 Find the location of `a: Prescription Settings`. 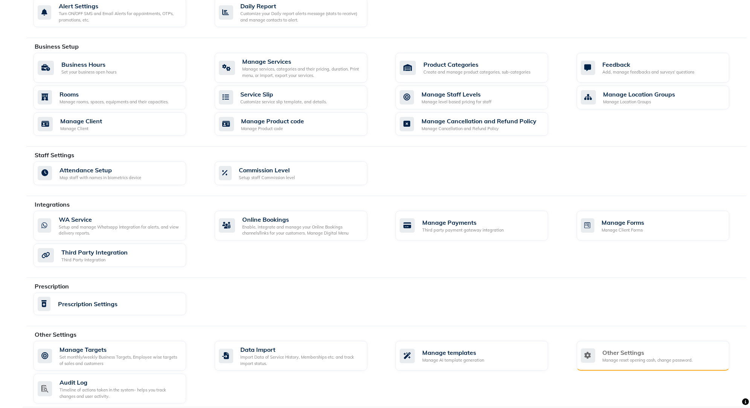

a: Prescription Settings is located at coordinates (118, 304).